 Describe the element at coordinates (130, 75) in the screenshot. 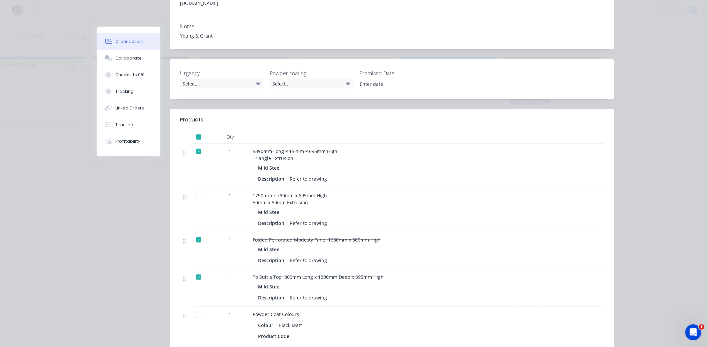

I see `div: Checklists 0/0` at that location.